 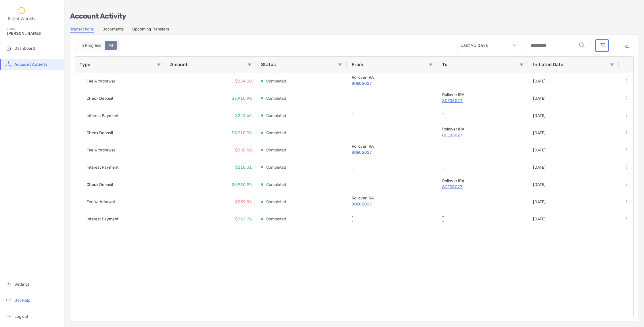 What do you see at coordinates (91, 46) in the screenshot?
I see `div: In Progress` at bounding box center [91, 46].